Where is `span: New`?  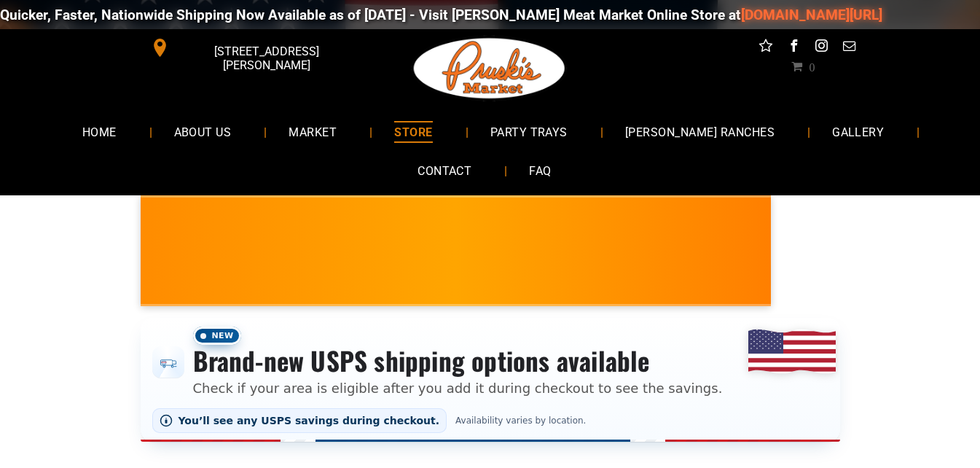 span: New is located at coordinates (217, 335).